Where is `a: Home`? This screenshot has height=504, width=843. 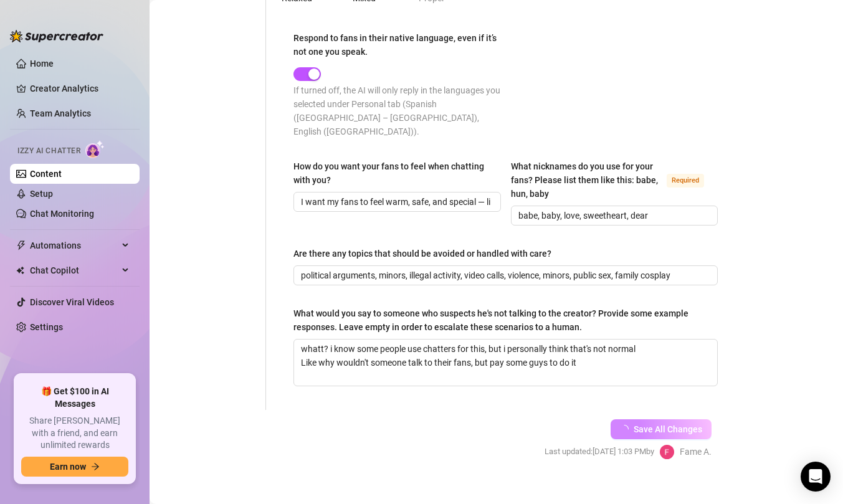 a: Home is located at coordinates (42, 63).